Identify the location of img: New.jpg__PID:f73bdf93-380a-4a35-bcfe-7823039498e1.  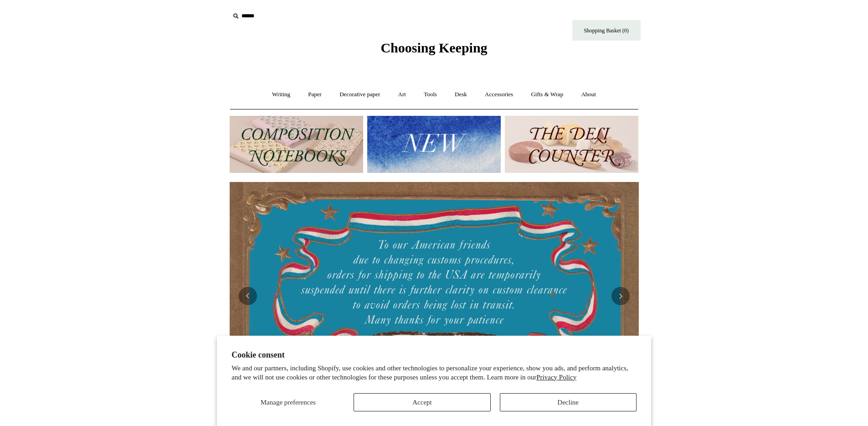
(434, 144).